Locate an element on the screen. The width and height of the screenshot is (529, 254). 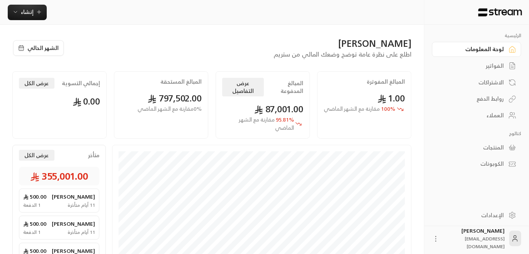
span: 1.00 is located at coordinates (391, 98).